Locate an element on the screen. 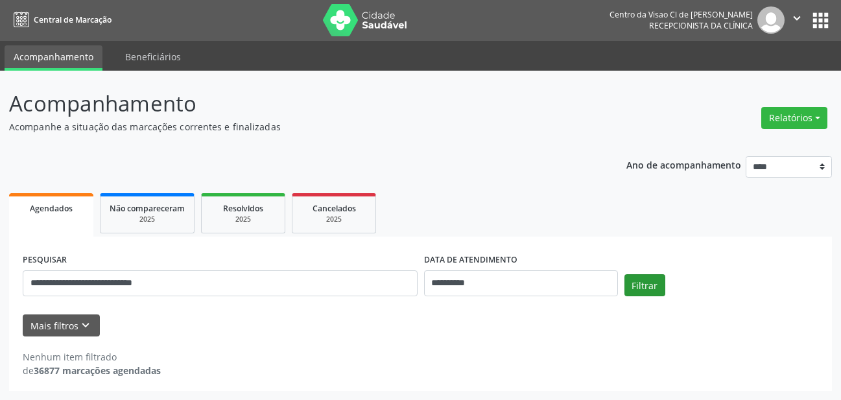  label: DATA DE ATENDIMENTO is located at coordinates (471, 260).